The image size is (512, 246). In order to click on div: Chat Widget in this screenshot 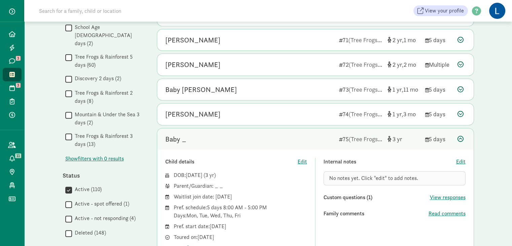, I will do `click(496, 230)`.